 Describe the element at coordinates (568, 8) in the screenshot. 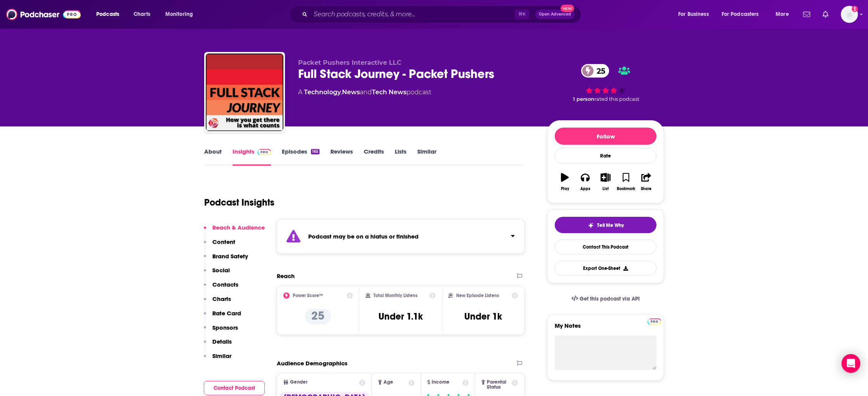

I see `span: New` at that location.